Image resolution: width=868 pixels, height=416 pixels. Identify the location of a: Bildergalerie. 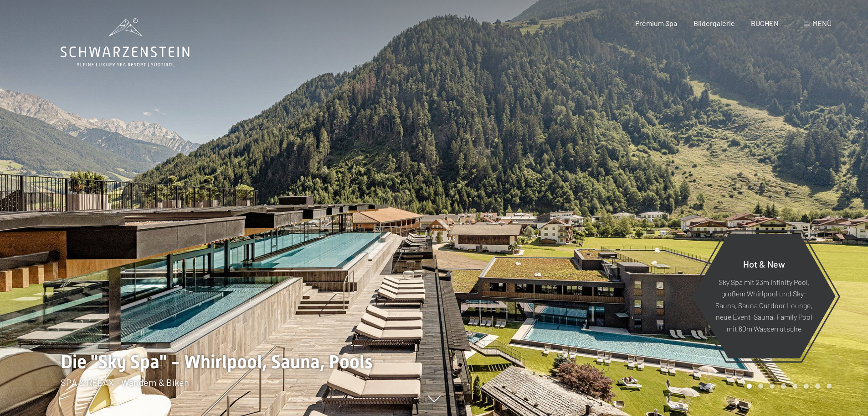
(714, 23).